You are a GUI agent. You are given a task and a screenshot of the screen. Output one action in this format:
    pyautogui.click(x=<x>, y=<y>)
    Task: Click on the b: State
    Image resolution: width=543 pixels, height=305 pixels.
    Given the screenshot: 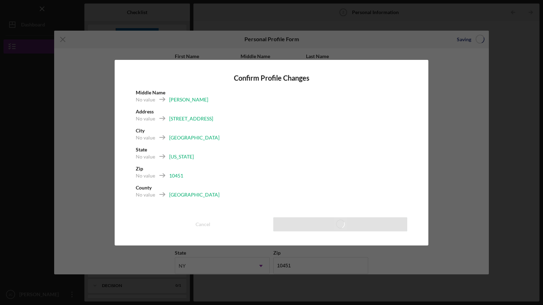 What is the action you would take?
    pyautogui.click(x=141, y=149)
    